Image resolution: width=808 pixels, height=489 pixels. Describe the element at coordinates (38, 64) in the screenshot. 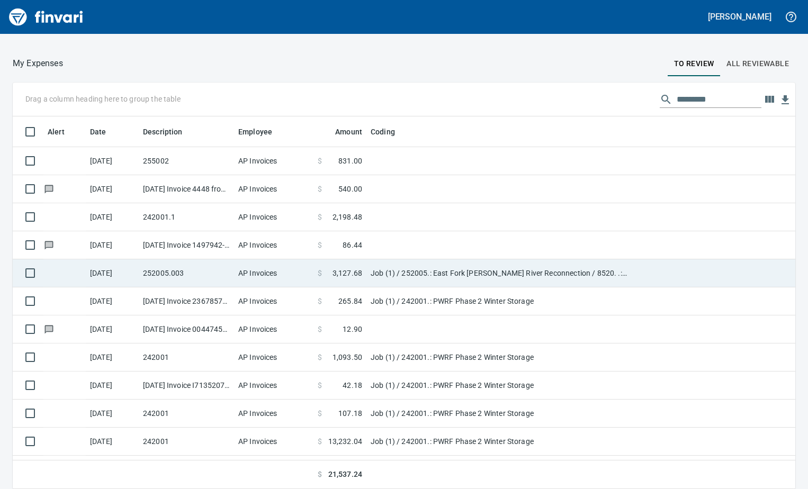

I see `nav: breadcrumb` at that location.